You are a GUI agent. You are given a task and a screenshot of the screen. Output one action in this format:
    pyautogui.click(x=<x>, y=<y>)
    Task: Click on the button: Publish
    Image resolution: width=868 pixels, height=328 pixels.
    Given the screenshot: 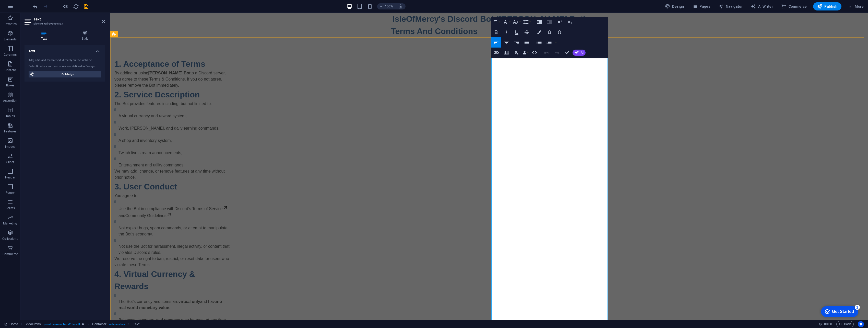 What is the action you would take?
    pyautogui.click(x=827, y=7)
    